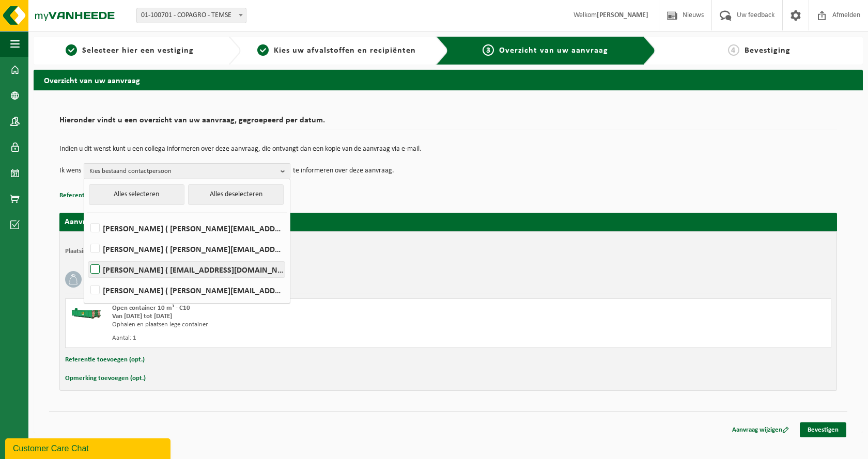 The image size is (868, 459). I want to click on span: Open container 10 m³ - C10, so click(151, 307).